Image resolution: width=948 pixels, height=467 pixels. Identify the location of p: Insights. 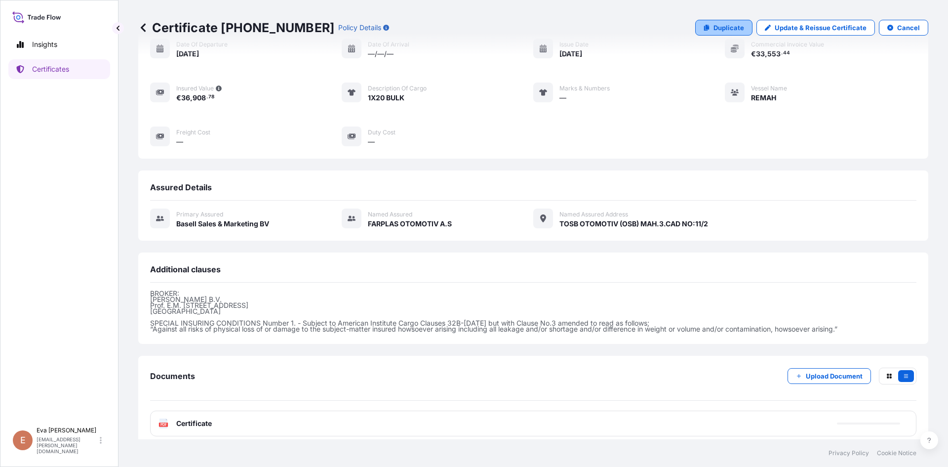
(44, 44).